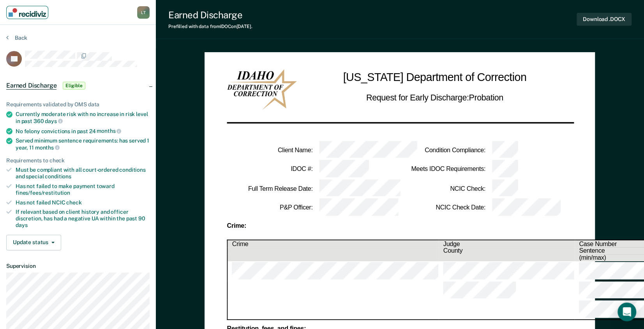  Describe the element at coordinates (506, 251) in the screenshot. I see `th: County` at that location.